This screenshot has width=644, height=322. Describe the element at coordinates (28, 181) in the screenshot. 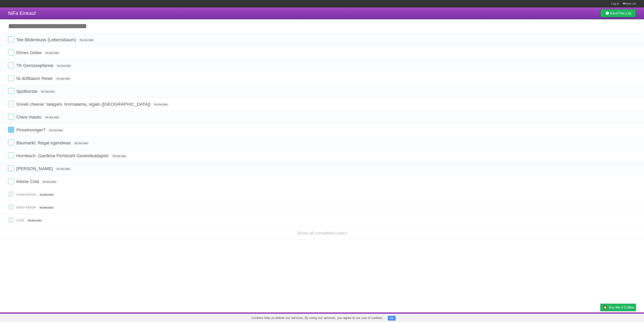

I see `span: Kleine Cola` at that location.